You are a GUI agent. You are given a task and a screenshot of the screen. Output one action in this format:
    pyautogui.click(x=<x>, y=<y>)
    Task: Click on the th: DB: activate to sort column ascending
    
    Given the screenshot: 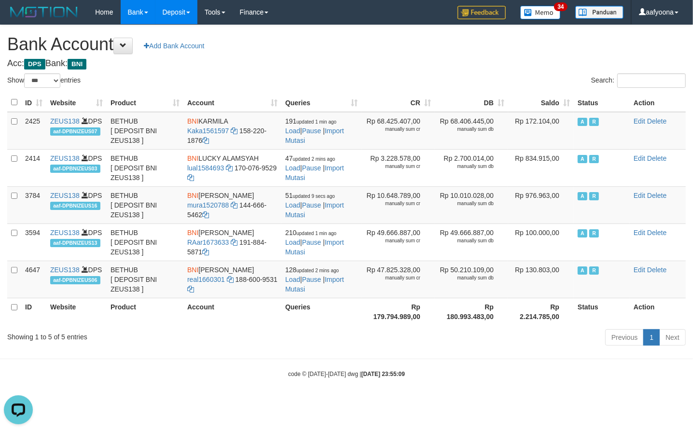 What is the action you would take?
    pyautogui.click(x=472, y=102)
    